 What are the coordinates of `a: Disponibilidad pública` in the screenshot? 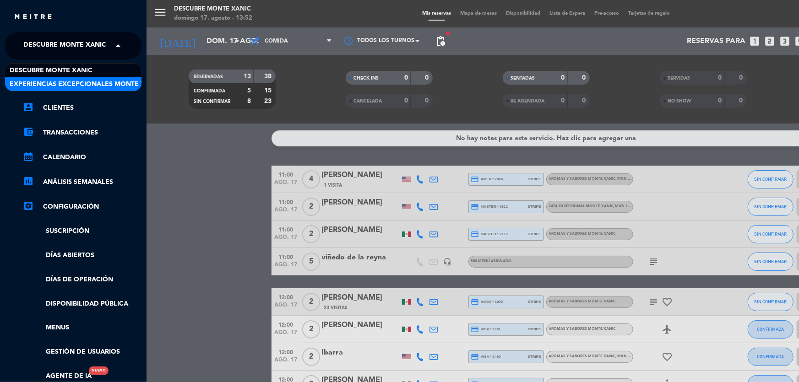 It's located at (82, 304).